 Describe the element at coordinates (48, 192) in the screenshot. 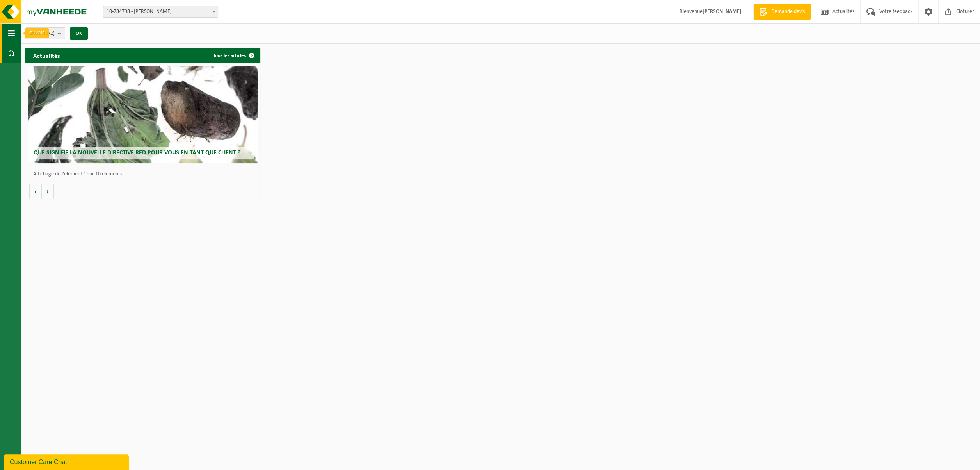

I see `button: Volgende` at that location.